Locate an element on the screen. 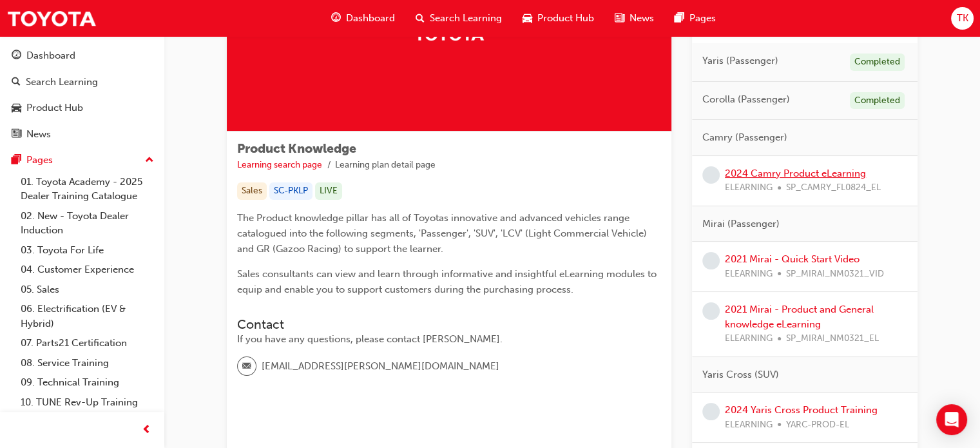 This screenshot has height=448, width=980. a: 04. Customer Experience is located at coordinates (87, 270).